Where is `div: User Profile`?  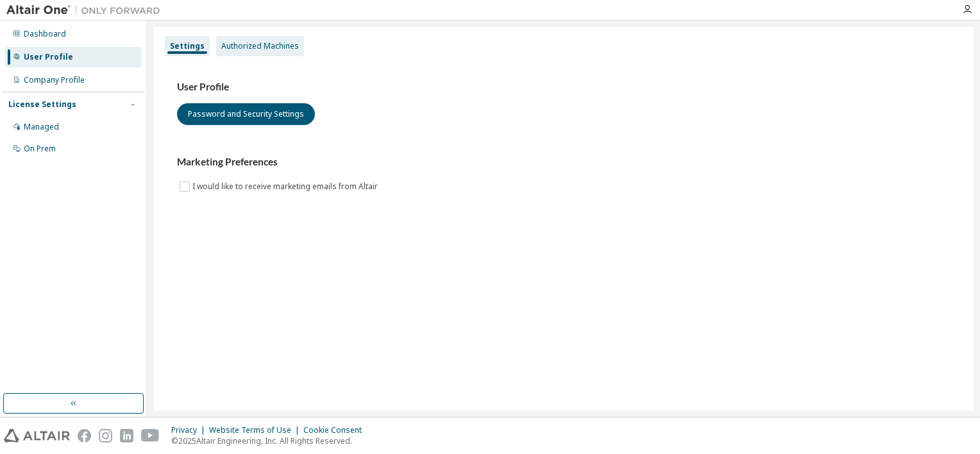
div: User Profile is located at coordinates (48, 57).